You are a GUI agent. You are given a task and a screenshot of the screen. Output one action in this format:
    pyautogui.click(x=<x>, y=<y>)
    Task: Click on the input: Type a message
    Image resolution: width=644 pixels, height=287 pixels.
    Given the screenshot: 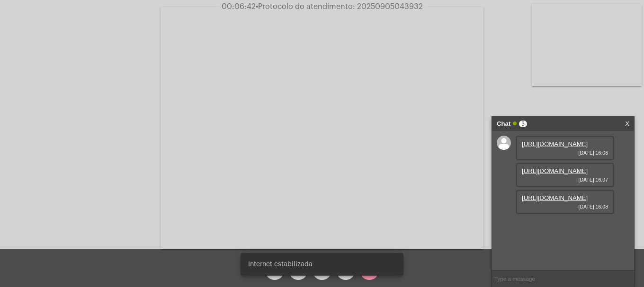 What is the action you would take?
    pyautogui.click(x=563, y=279)
    